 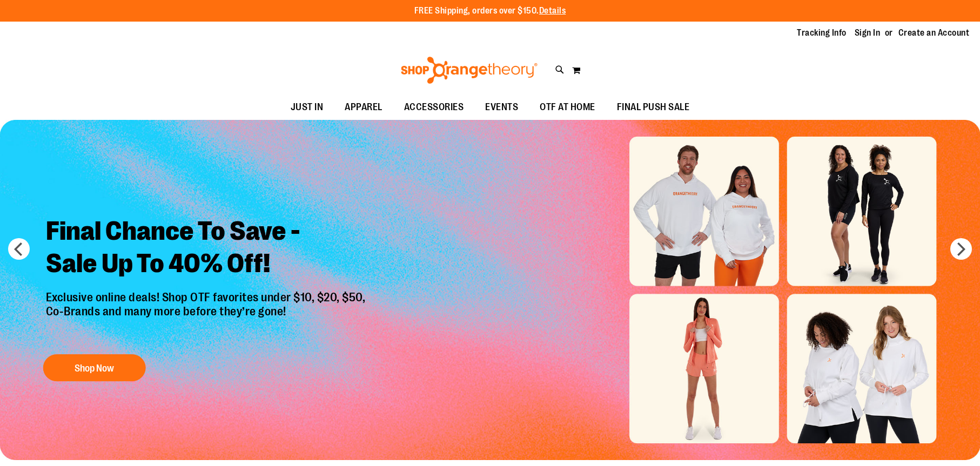 I want to click on p: Exclusive online deals! Shop OTF favorites under $10, $20, $50, Co-Brands and many more before th..., so click(x=207, y=317).